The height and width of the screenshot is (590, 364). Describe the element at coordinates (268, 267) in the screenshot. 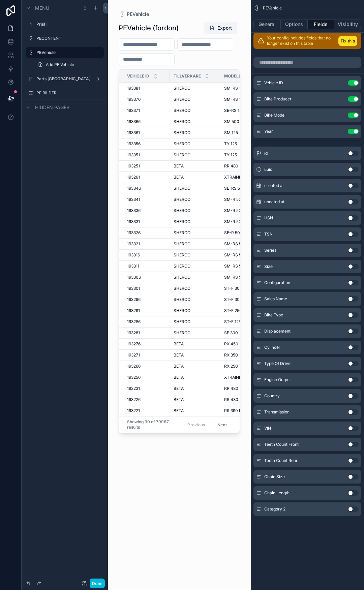

I see `span: Size` at that location.